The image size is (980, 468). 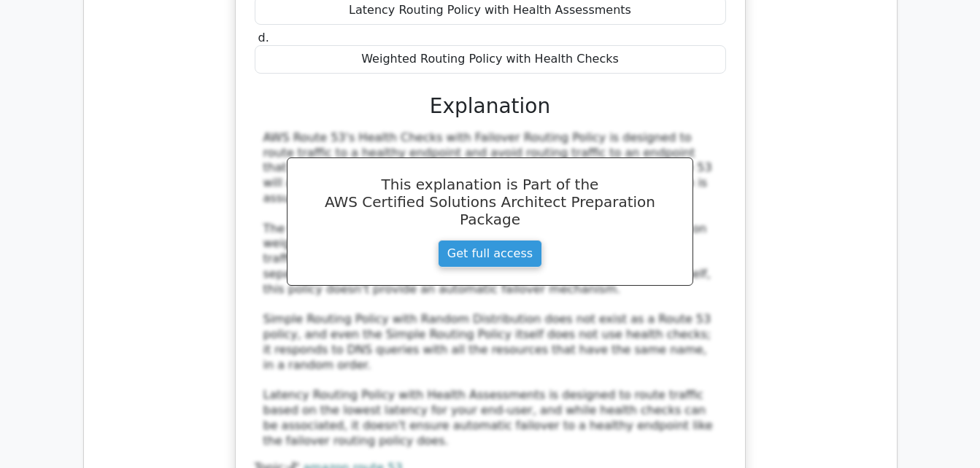 I want to click on div: Weighted Routing Policy with Health Checks, so click(x=490, y=59).